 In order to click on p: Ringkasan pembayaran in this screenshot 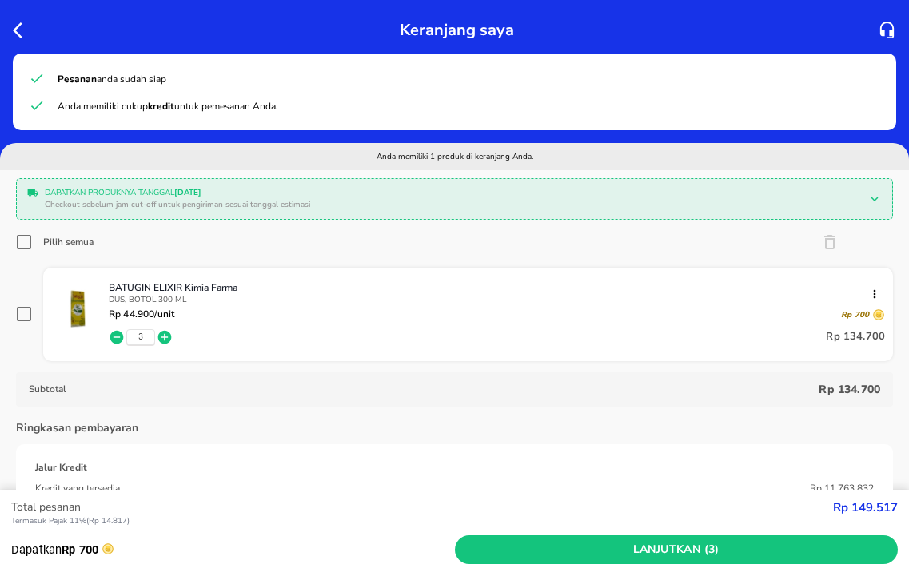, I will do `click(77, 428)`.